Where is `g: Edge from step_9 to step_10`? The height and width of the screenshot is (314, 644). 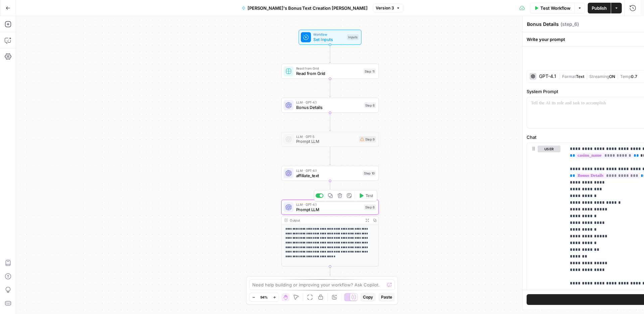
g: Edge from step_9 to step_10 is located at coordinates (330, 156).